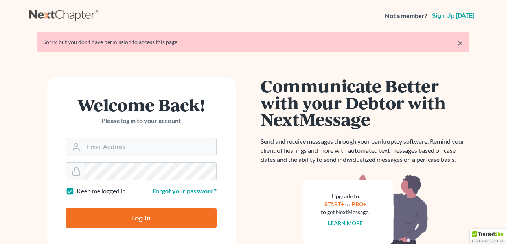  What do you see at coordinates (345, 223) in the screenshot?
I see `a: Learn more` at bounding box center [345, 223].